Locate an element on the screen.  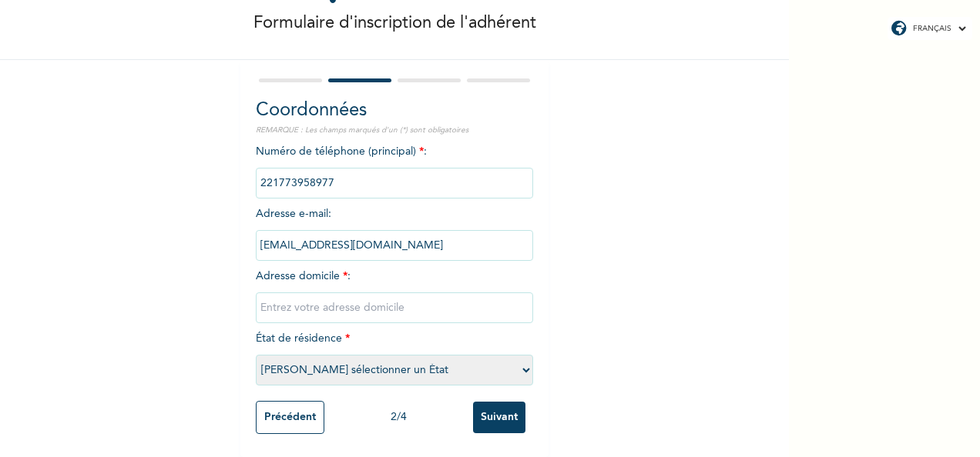
span: Adresse domicile : is located at coordinates (395, 292).